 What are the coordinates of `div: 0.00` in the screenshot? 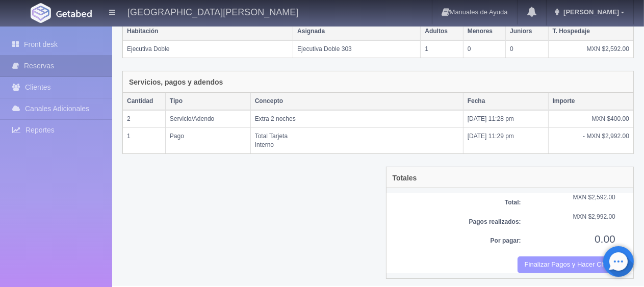 It's located at (576, 239).